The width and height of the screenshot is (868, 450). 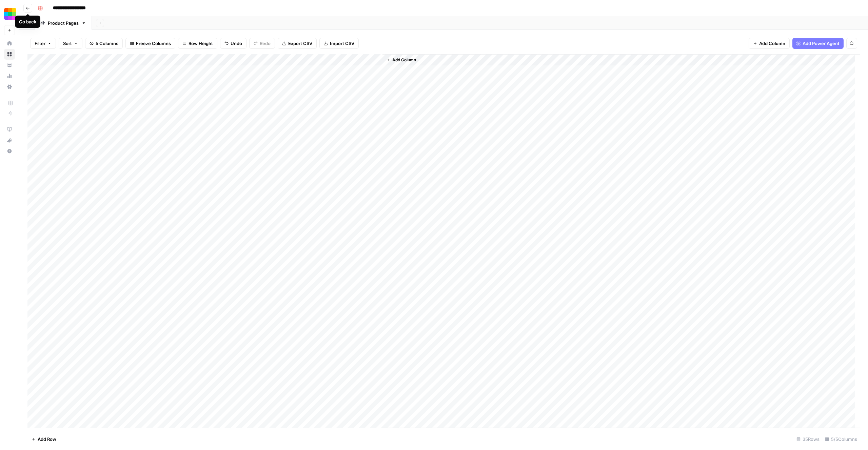 I want to click on a: Home, so click(x=9, y=43).